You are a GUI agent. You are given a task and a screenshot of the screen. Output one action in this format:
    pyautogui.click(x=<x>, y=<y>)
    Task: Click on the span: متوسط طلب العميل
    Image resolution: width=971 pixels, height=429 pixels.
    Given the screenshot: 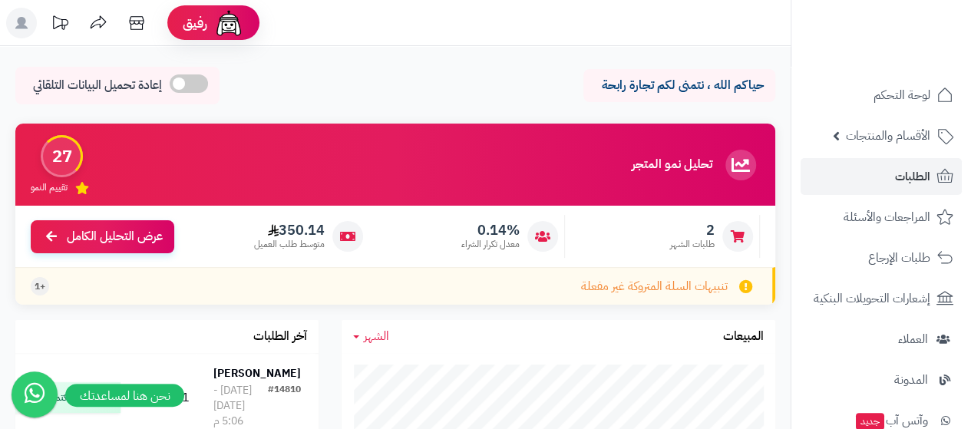 What is the action you would take?
    pyautogui.click(x=289, y=244)
    